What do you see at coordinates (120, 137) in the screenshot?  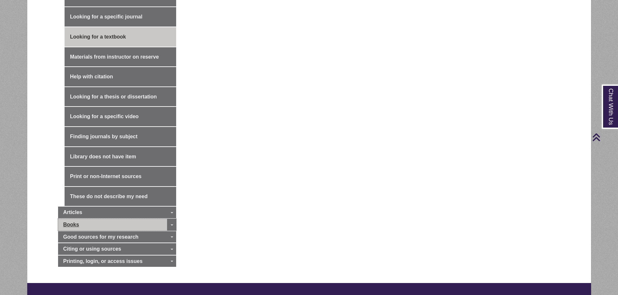 I see `a: Finding journals by subject` at bounding box center [120, 137].